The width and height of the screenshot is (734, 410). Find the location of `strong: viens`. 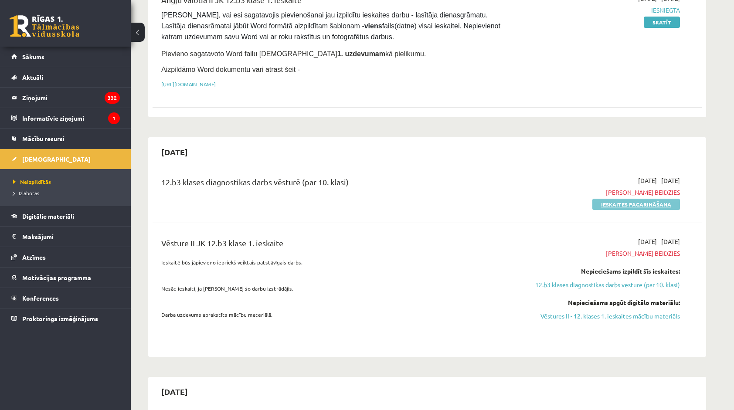

strong: viens is located at coordinates (373, 26).